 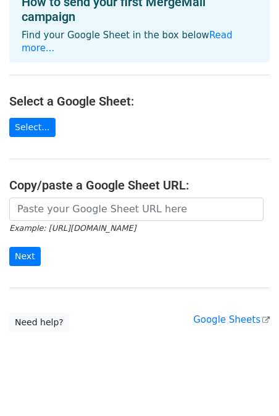 I want to click on a: Google Sheets, so click(x=232, y=320).